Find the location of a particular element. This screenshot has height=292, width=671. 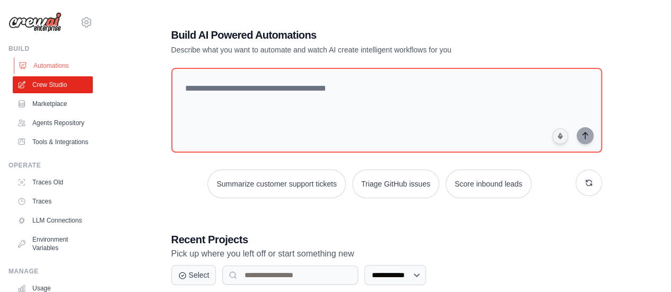

a: Marketplace is located at coordinates (53, 104).